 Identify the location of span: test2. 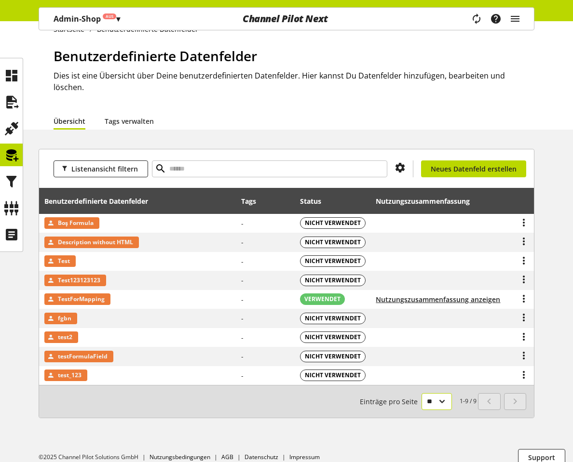
(65, 337).